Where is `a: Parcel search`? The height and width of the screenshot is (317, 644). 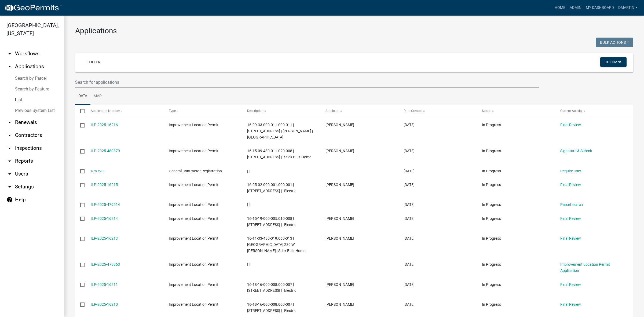 a: Parcel search is located at coordinates (571, 204).